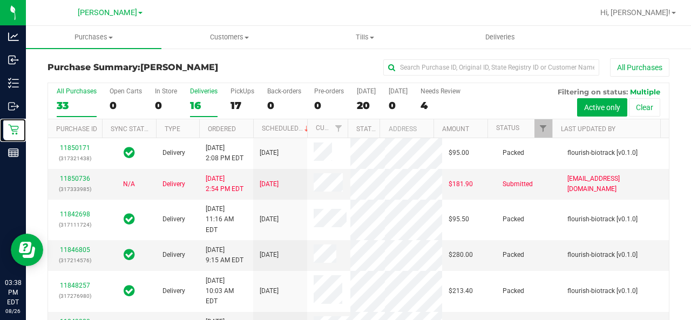  What do you see at coordinates (366, 105) in the screenshot?
I see `div: 20` at bounding box center [366, 105].